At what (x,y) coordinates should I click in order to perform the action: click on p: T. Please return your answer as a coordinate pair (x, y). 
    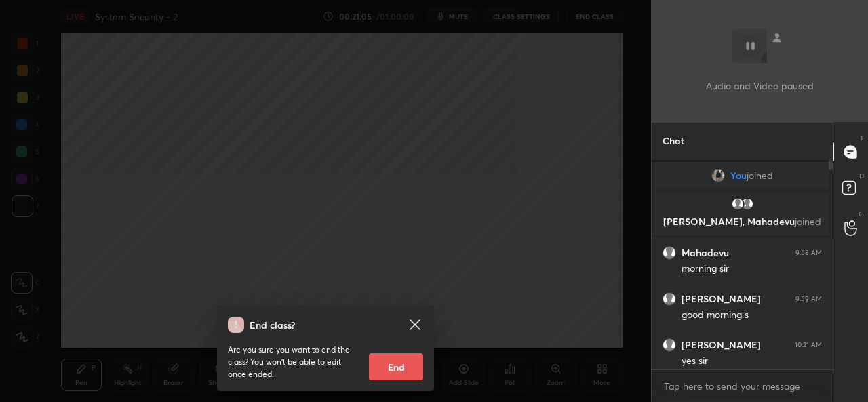
    Looking at the image, I should click on (862, 138).